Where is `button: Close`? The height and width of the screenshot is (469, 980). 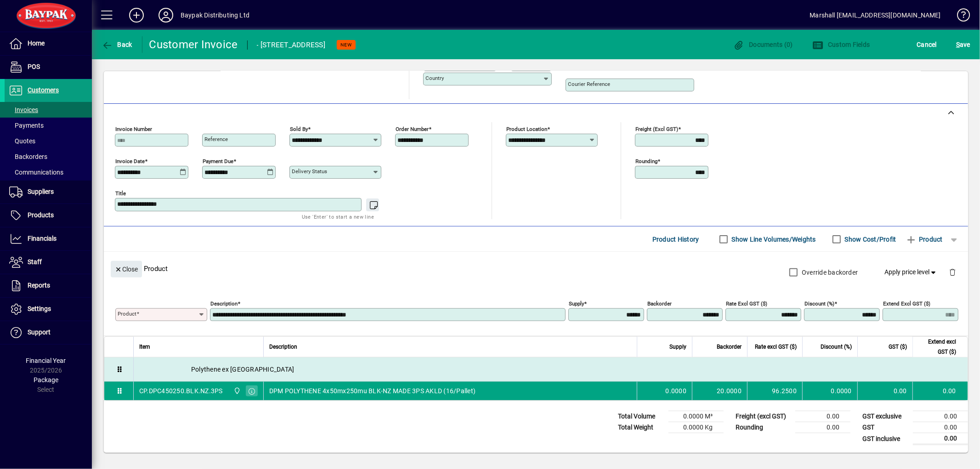 button: Close is located at coordinates (126, 269).